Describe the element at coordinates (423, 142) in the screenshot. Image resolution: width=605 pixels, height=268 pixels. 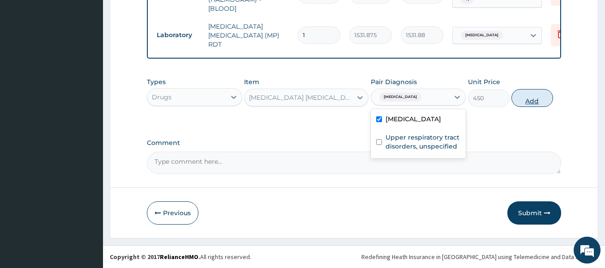
I see `label: Upper respiratory tract disorders, unspecified` at that location.